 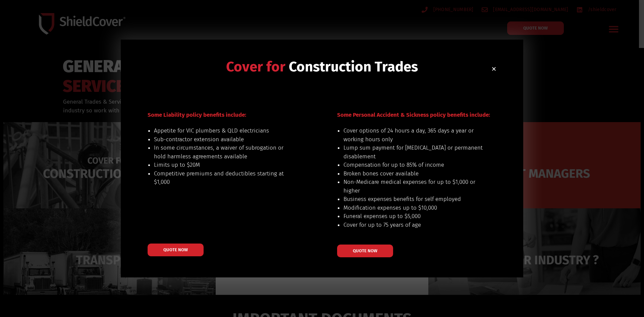 What do you see at coordinates (413, 165) in the screenshot?
I see `li: Compensation for up to 85% of income` at bounding box center [413, 165].